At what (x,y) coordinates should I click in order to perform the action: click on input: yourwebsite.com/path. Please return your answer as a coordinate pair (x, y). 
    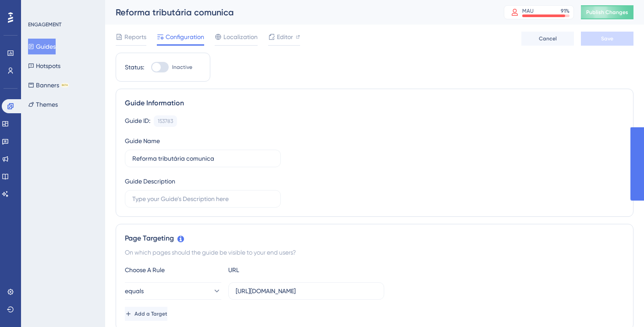
    Looking at the image, I should click on (306, 291).